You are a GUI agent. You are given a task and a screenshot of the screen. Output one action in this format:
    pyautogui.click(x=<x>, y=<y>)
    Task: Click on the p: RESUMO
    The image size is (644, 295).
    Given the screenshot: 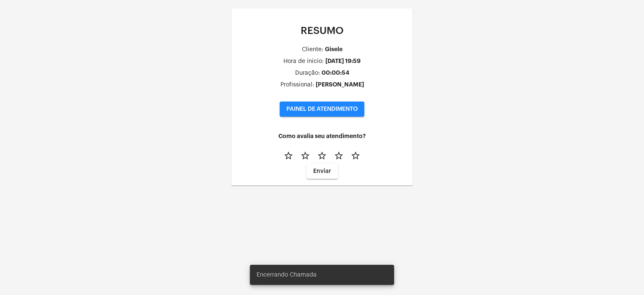 What is the action you would take?
    pyautogui.click(x=322, y=30)
    